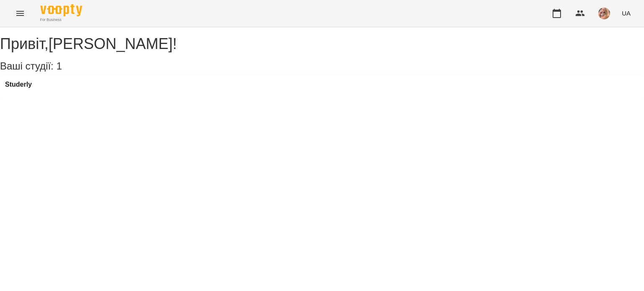  Describe the element at coordinates (18, 84) in the screenshot. I see `h3: Studerly` at that location.